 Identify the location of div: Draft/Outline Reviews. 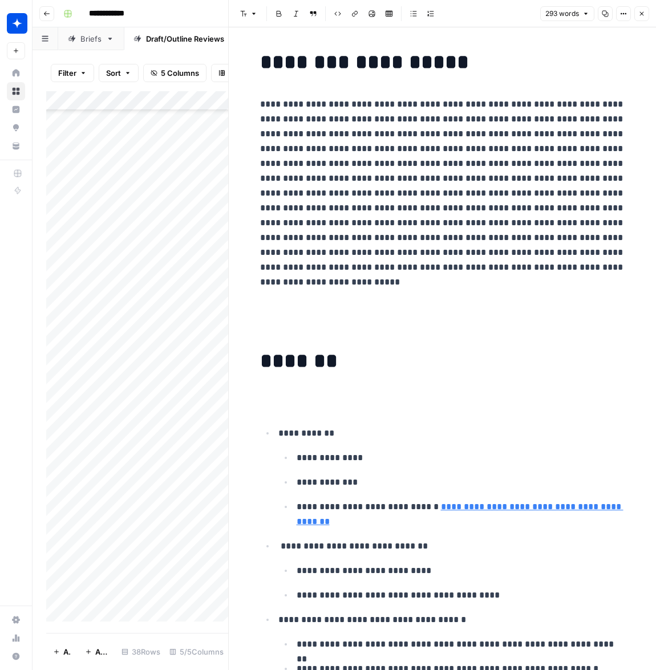
(185, 39).